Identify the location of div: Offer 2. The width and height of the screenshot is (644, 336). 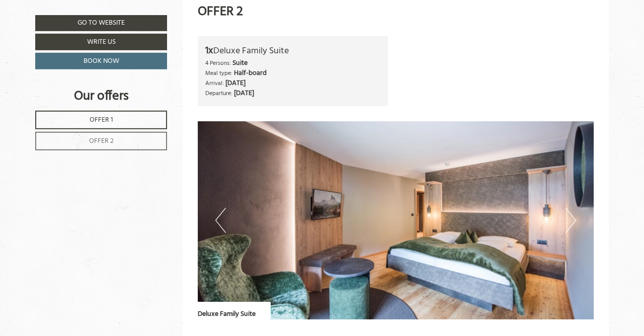
(220, 12).